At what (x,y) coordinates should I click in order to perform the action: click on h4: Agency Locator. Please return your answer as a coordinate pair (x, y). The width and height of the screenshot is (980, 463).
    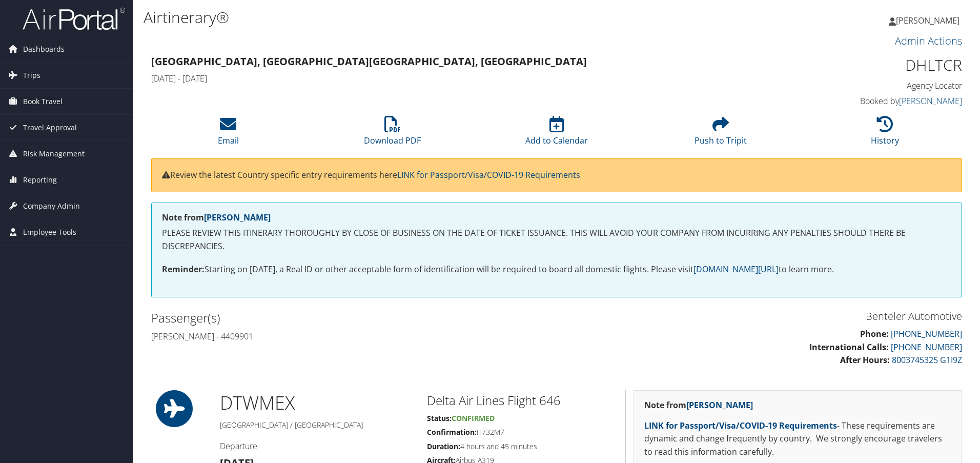
    Looking at the image, I should click on (866, 86).